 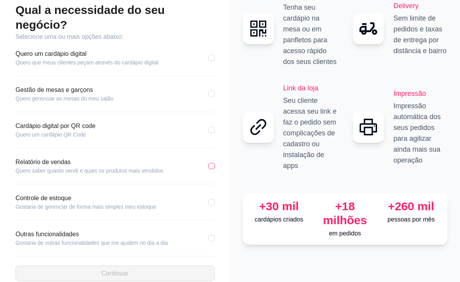 What do you see at coordinates (64, 90) in the screenshot?
I see `article: Gestão de mesas e garçons` at bounding box center [64, 90].